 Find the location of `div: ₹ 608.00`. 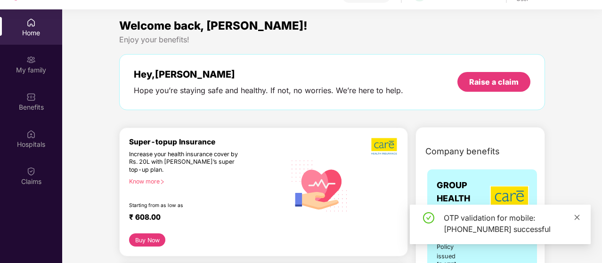

div: ₹ 608.00 is located at coordinates (203, 219).